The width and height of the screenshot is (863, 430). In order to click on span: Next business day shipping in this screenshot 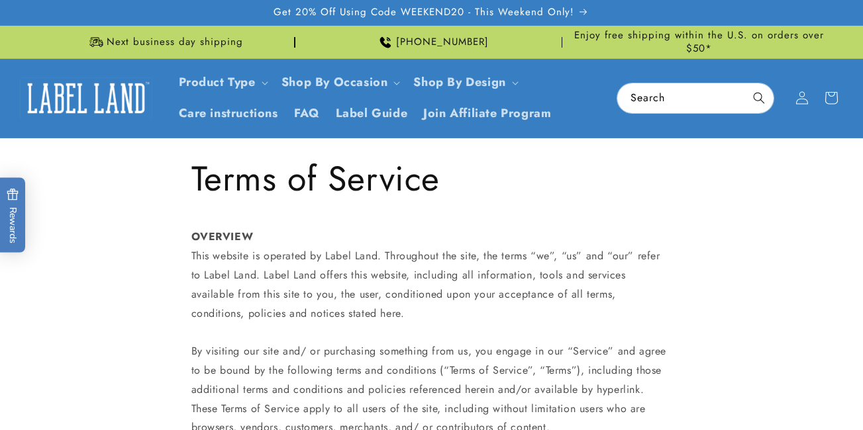, I will do `click(175, 42)`.